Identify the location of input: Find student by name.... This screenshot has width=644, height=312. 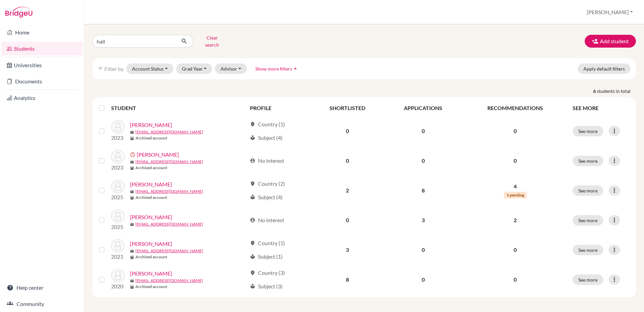
(134, 41).